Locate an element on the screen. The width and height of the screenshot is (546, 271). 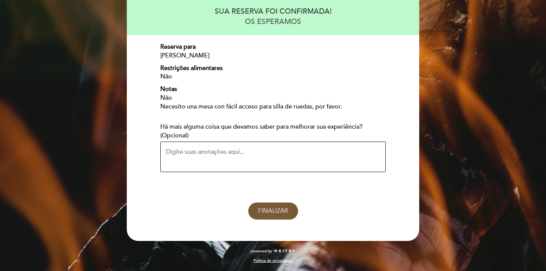
a: powered by is located at coordinates (273, 251).